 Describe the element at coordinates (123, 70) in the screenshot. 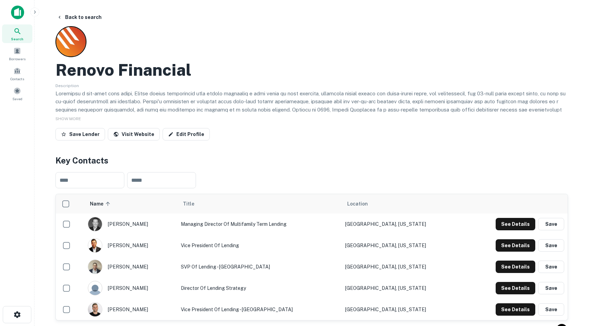

I see `h2: Renovo Financial` at that location.